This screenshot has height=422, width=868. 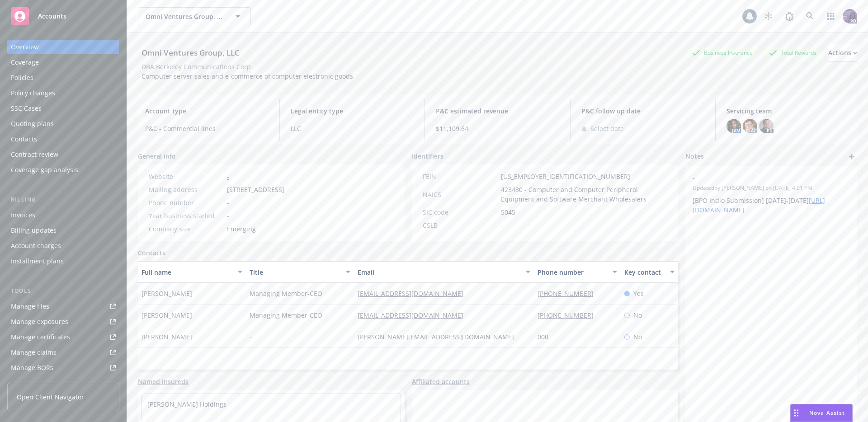 What do you see at coordinates (460, 176) in the screenshot?
I see `div: FEIN` at bounding box center [460, 176].